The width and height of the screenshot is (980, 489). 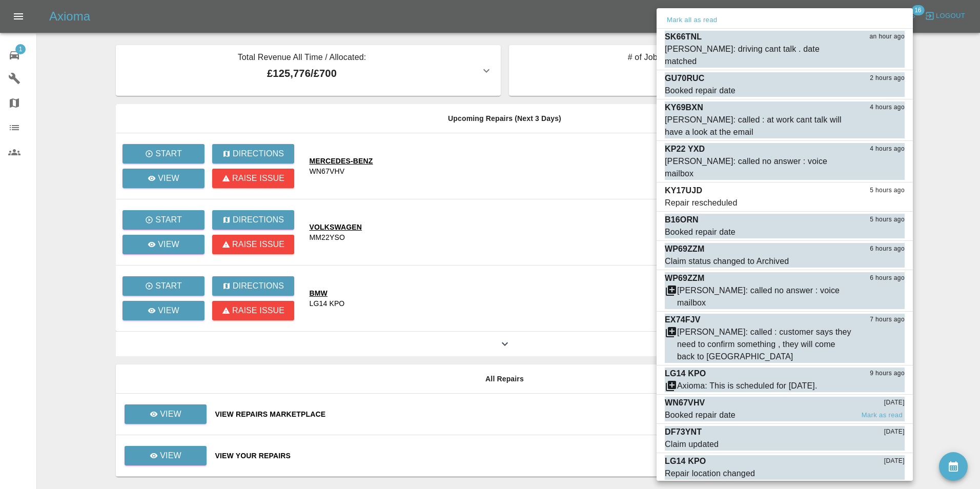 I want to click on p: KY69BXN, so click(x=684, y=108).